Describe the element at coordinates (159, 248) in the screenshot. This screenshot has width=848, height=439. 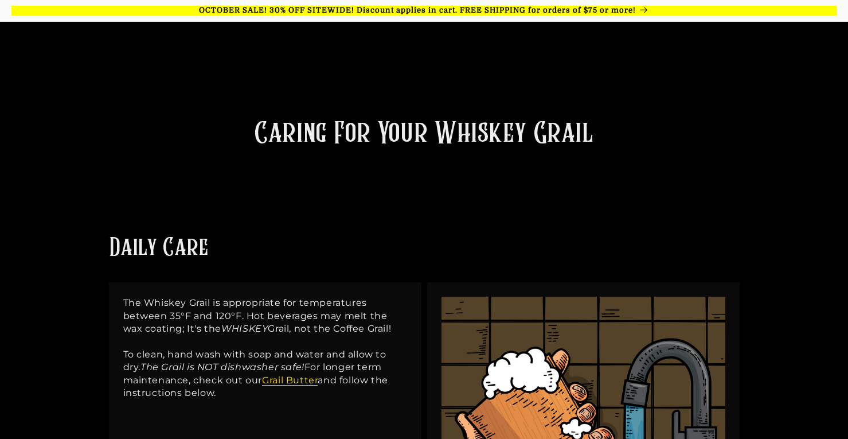
I see `h2: Daily Care` at that location.